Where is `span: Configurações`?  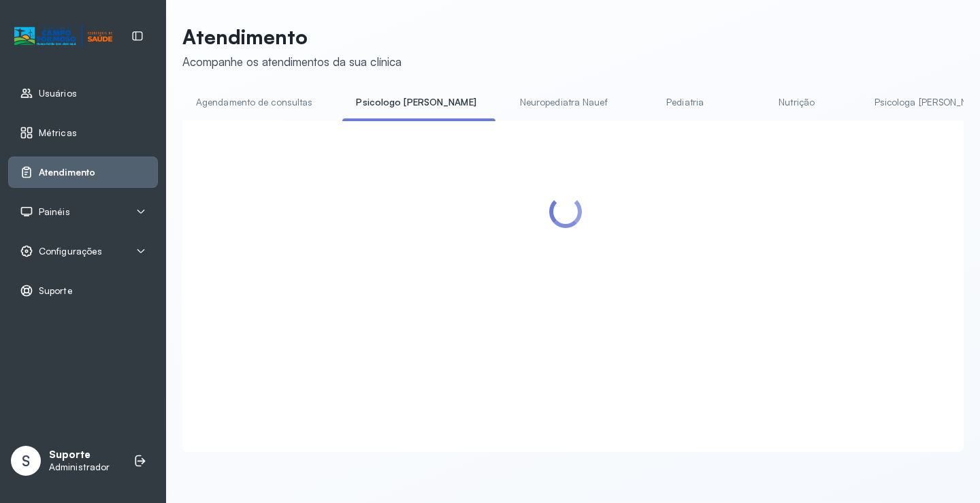
span: Configurações is located at coordinates (70, 251).